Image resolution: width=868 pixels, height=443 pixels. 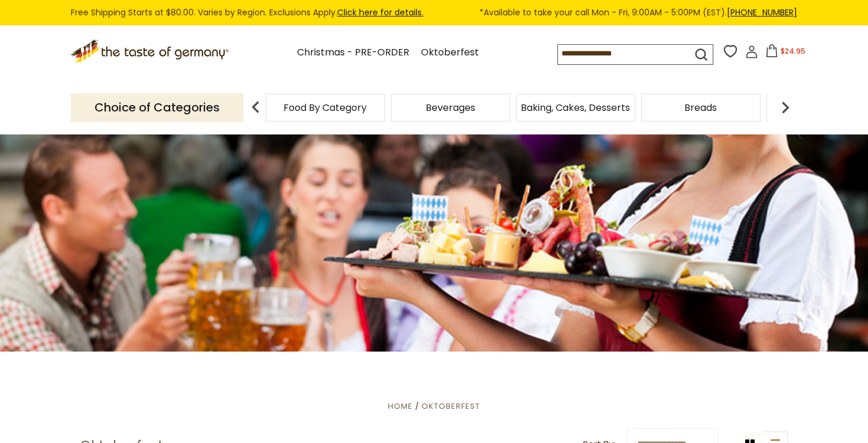 I want to click on p: Choice of Categories, so click(x=157, y=107).